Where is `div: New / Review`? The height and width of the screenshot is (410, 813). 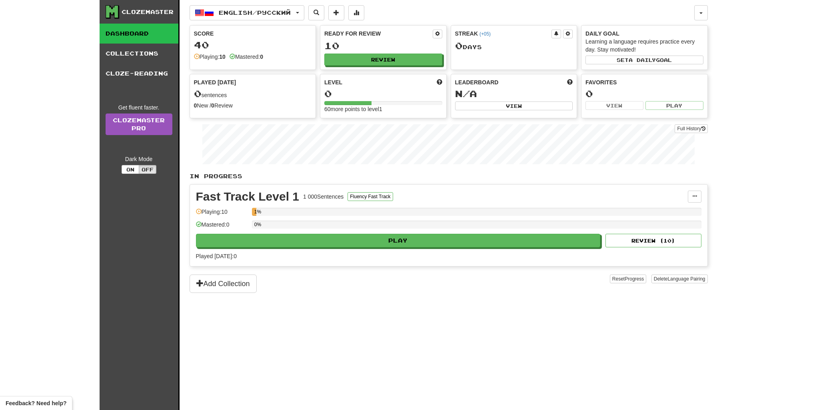 div: New / Review is located at coordinates (253, 106).